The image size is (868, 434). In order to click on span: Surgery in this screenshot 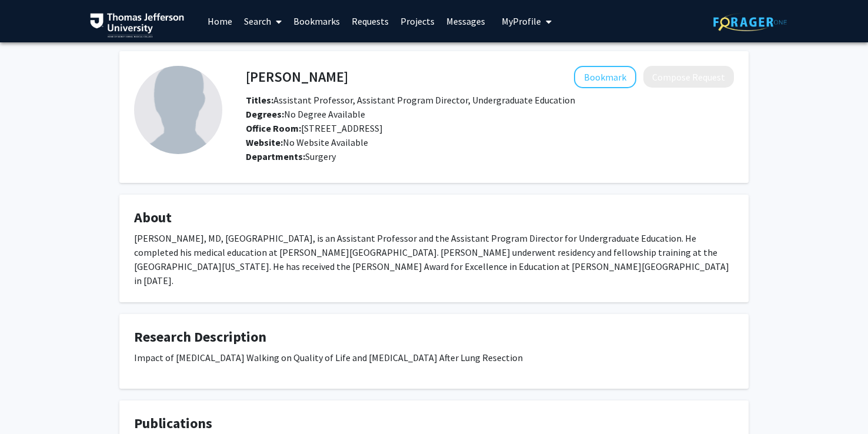, I will do `click(320, 156)`.